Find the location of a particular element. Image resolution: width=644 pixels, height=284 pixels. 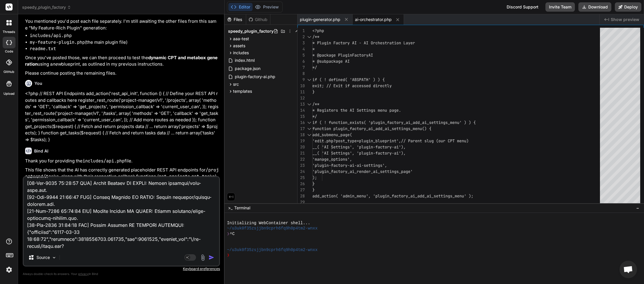

span: if ( ! defined( 'ABSPATH' ) ) { is located at coordinates (348, 80).